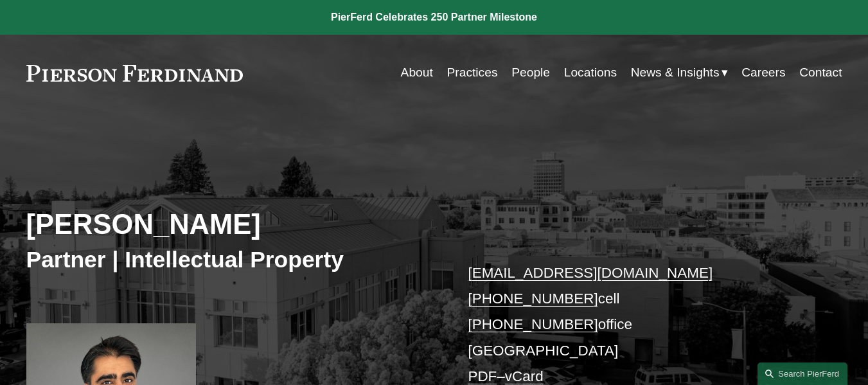  What do you see at coordinates (803, 373) in the screenshot?
I see `a: Search this site` at bounding box center [803, 373].